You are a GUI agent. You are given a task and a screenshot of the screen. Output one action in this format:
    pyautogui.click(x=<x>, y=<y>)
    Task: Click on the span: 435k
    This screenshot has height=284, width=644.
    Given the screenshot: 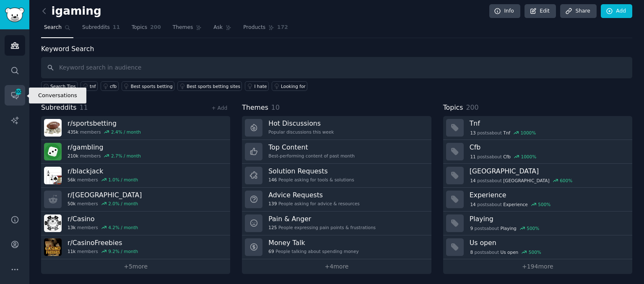 What is the action you would take?
    pyautogui.click(x=73, y=132)
    